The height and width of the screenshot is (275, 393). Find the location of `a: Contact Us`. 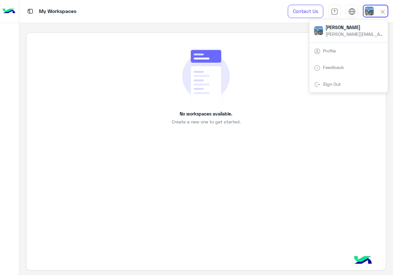

a: Contact Us is located at coordinates (306, 11).